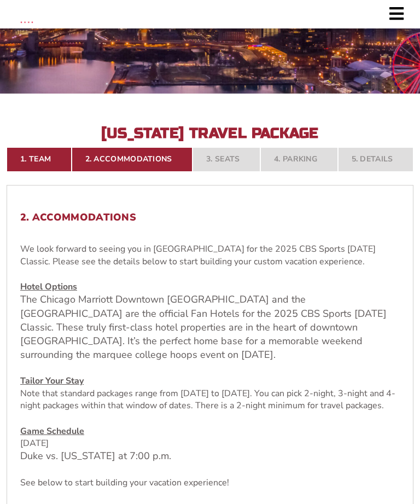  Describe the element at coordinates (210, 218) in the screenshot. I see `h2: 2. Accommodations` at that location.